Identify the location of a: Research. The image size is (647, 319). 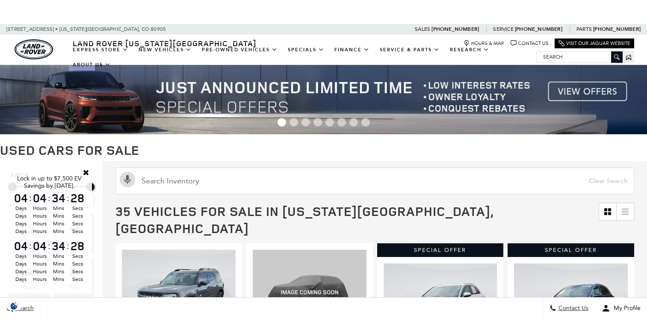
(470, 50).